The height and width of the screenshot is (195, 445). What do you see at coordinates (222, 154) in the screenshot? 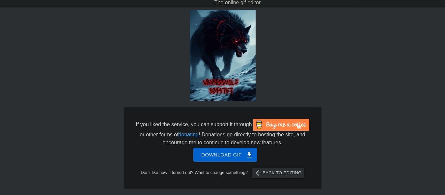
I see `a: Download gif` at bounding box center [222, 154].